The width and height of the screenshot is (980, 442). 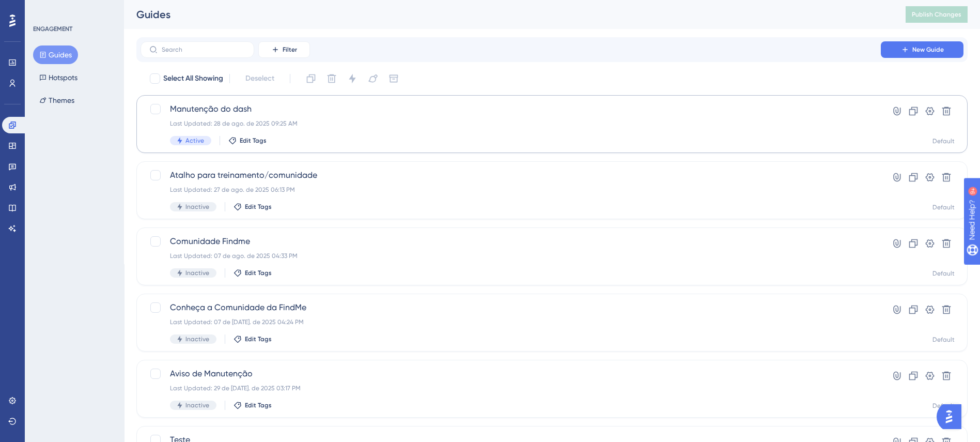 What do you see at coordinates (510, 374) in the screenshot?
I see `span: Aviso de Manutenção` at bounding box center [510, 374].